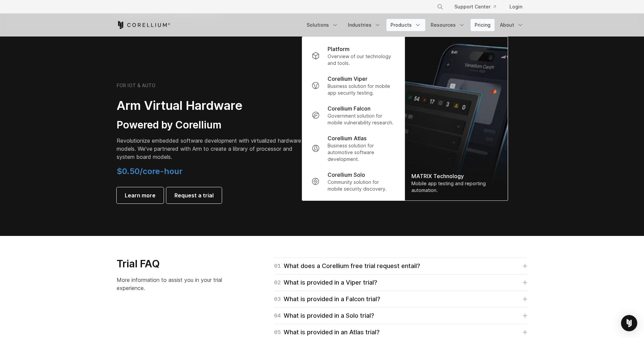 The width and height of the screenshot is (644, 338). I want to click on div: Open Intercom Messenger, so click(629, 323).